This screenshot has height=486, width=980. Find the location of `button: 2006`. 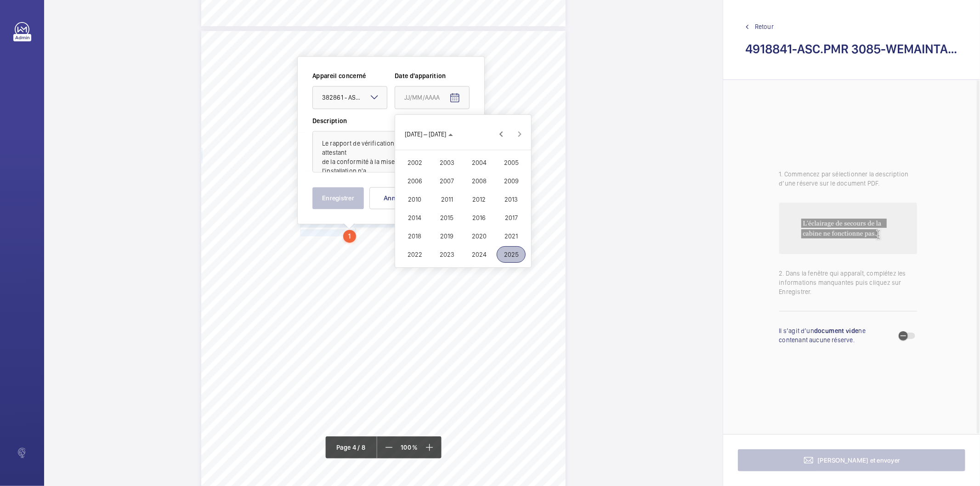

button: 2006 is located at coordinates (415, 181).